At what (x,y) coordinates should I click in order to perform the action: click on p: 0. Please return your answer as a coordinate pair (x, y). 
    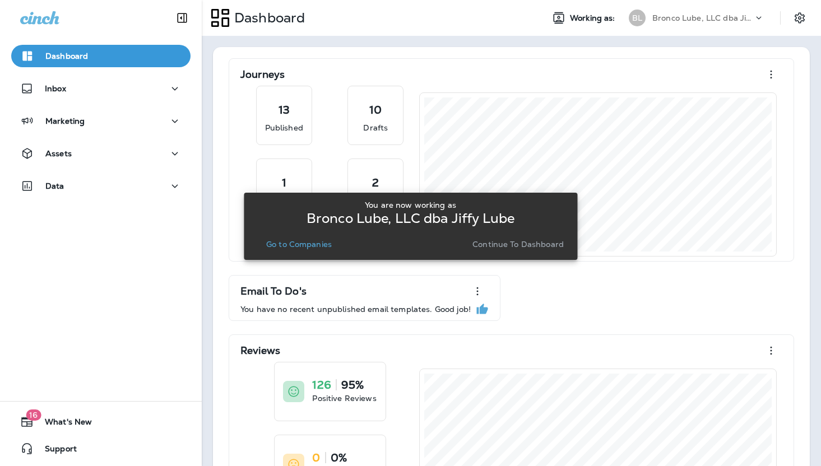
    Looking at the image, I should click on (316, 458).